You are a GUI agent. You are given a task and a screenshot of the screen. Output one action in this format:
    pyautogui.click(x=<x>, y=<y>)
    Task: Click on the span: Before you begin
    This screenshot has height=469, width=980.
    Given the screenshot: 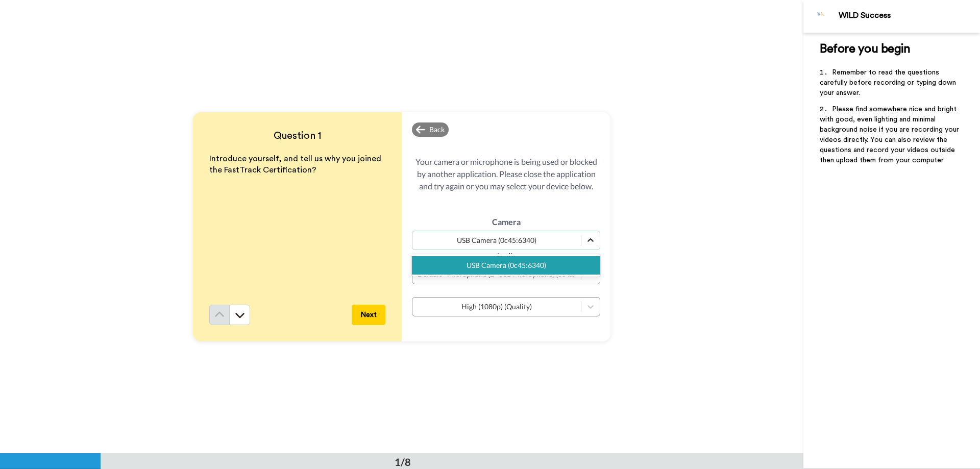 What is the action you would take?
    pyautogui.click(x=865, y=49)
    